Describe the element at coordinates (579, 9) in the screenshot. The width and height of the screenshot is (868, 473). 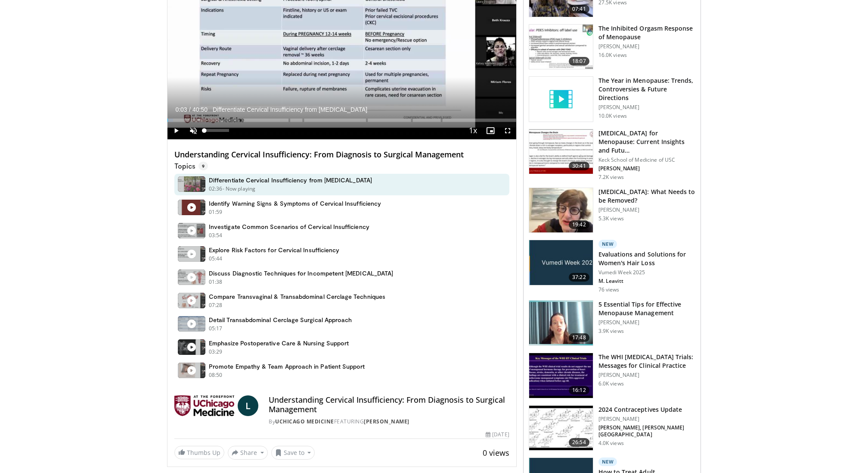
I see `span: 07:41` at that location.